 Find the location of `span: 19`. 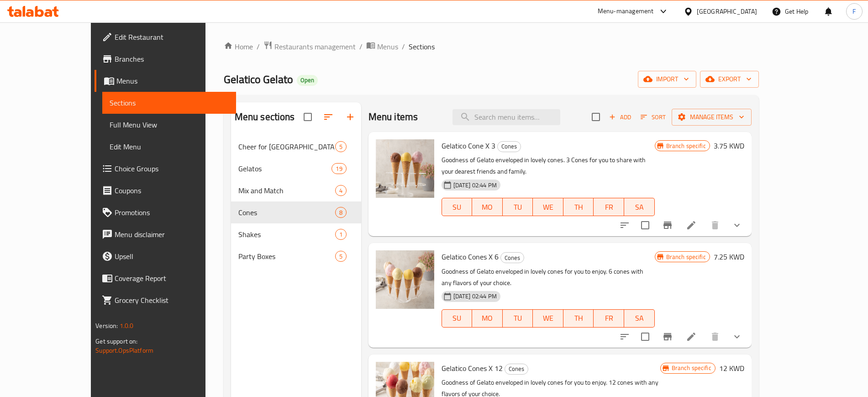

span: 19 is located at coordinates (339, 168).